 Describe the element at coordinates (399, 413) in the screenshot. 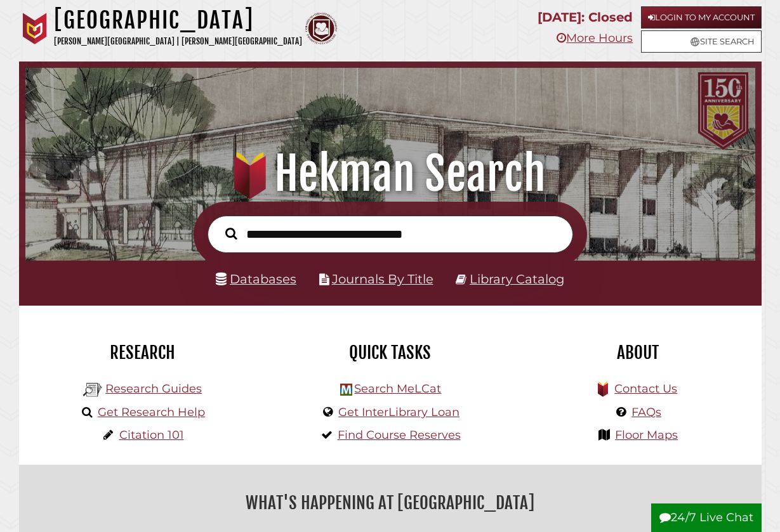

I see `a: Get InterLibrary Loan` at that location.